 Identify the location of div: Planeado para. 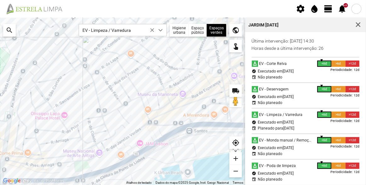
(276, 128).